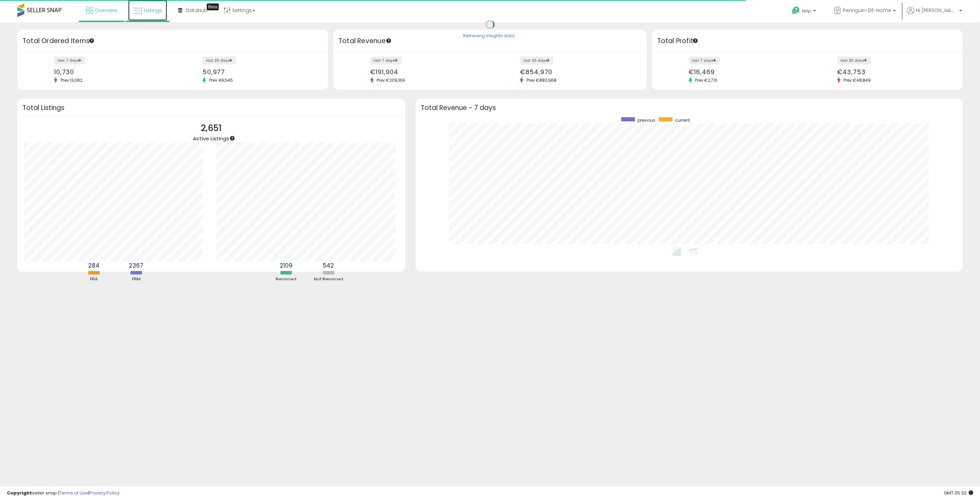  What do you see at coordinates (136, 265) in the screenshot?
I see `b: 2367` at bounding box center [136, 265].